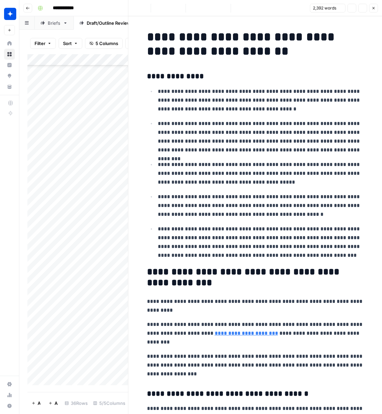 Image resolution: width=382 pixels, height=414 pixels. What do you see at coordinates (9, 43) in the screenshot?
I see `a: Home` at bounding box center [9, 43].